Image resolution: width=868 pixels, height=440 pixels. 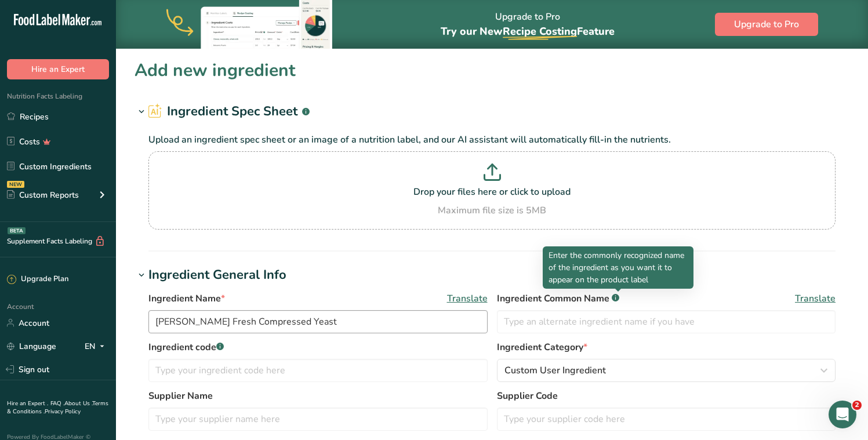 What do you see at coordinates (492, 139) in the screenshot?
I see `p: Upload an ingredient spec sheet or an image of a nutrition label, and our AI assistant will autom...` at bounding box center [492, 139].